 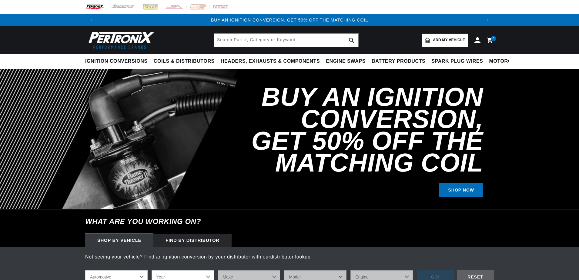 What do you see at coordinates (290, 20) in the screenshot?
I see `div: 1 of 3` at bounding box center [290, 20].